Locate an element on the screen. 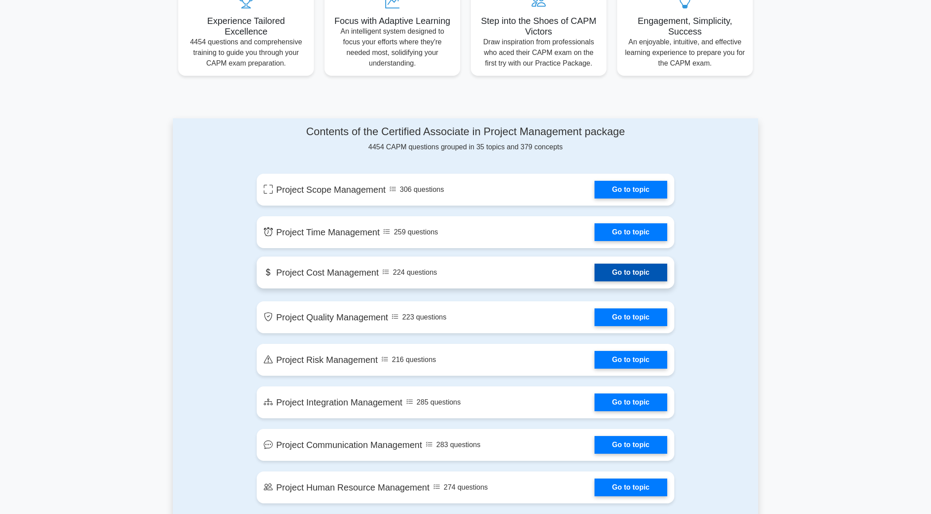  p: Draw inspiration from professionals who aced their CAPM exam on the first try with our Practice P... is located at coordinates (539, 53).